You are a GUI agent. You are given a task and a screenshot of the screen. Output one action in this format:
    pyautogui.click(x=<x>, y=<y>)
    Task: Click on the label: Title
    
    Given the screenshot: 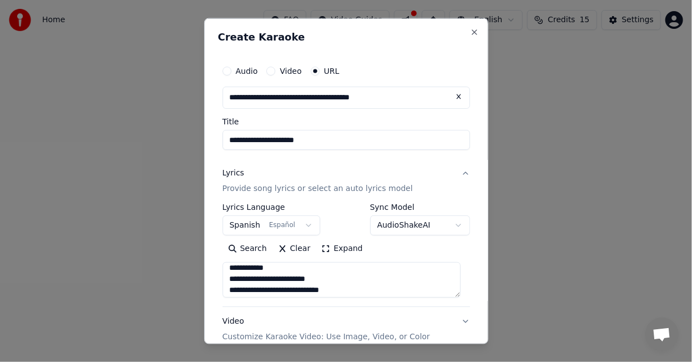 What is the action you would take?
    pyautogui.click(x=346, y=122)
    